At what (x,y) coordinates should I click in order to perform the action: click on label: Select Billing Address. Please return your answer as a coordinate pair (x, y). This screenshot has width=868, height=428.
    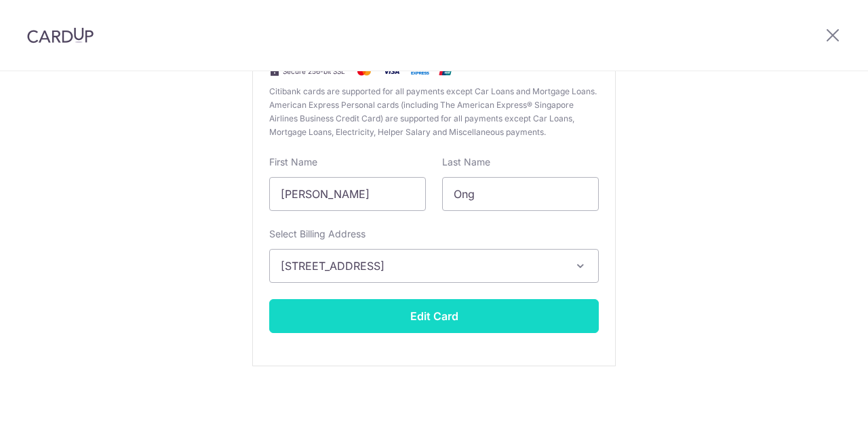
    Looking at the image, I should click on (318, 234).